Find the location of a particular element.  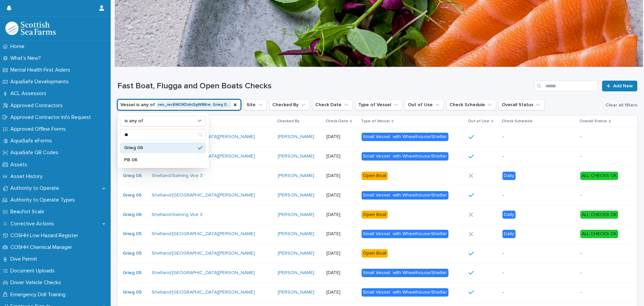

p: Checked By is located at coordinates (288, 121).